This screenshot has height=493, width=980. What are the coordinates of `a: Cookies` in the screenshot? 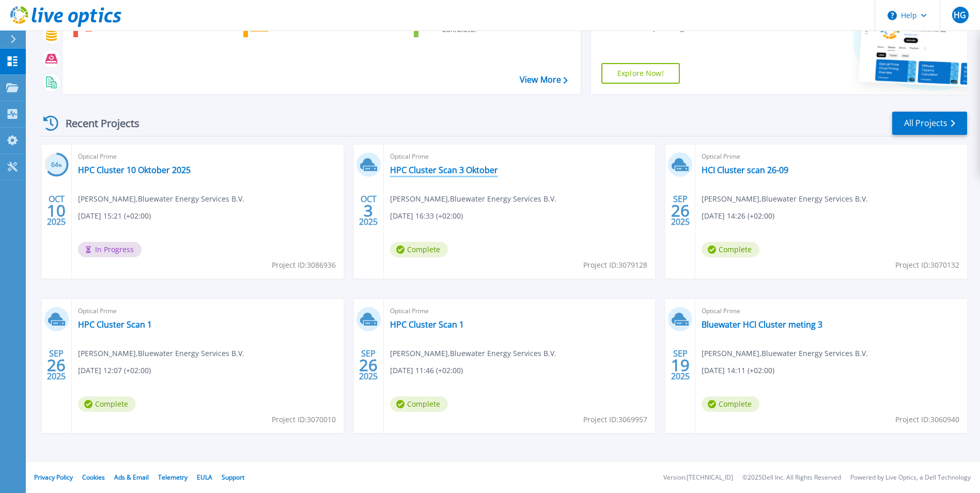 It's located at (94, 478).